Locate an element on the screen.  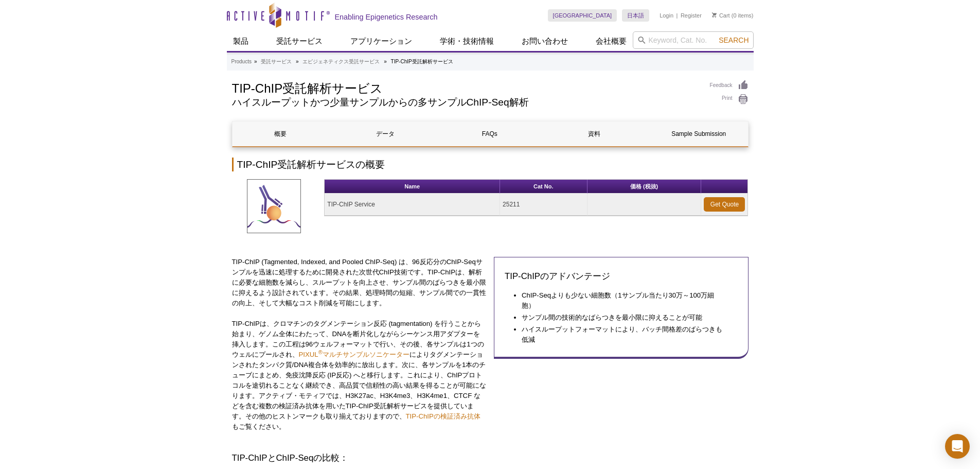
a: Products is located at coordinates (241, 62).